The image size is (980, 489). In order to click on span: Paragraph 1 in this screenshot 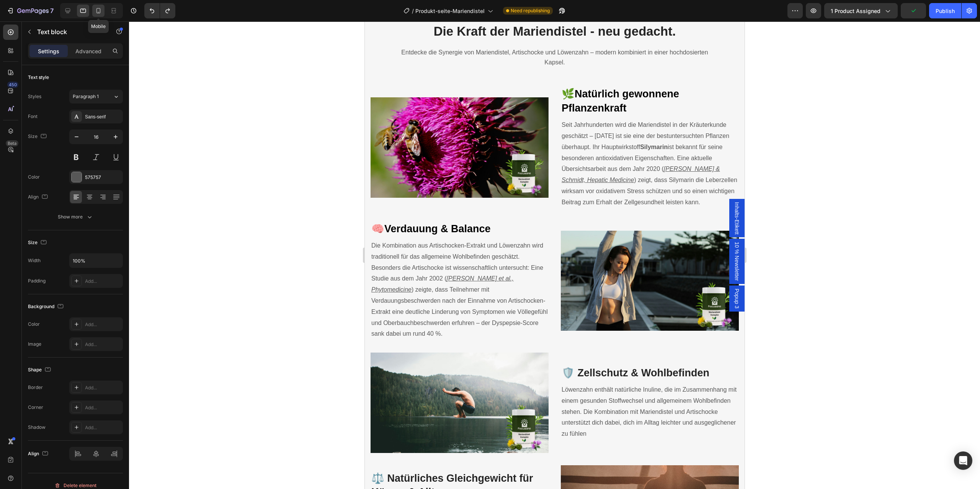, I will do `click(86, 96)`.